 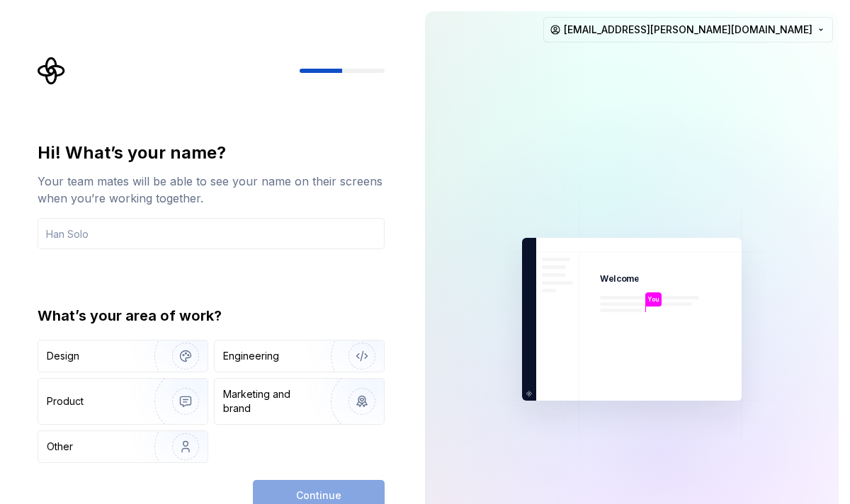 What do you see at coordinates (51, 71) in the screenshot?
I see `svg: Supernova Logo` at bounding box center [51, 71].